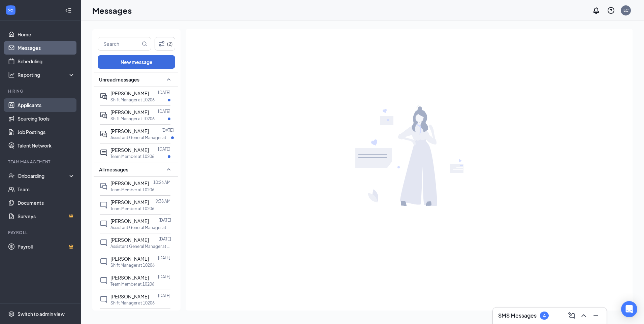 The image size is (644, 324). Describe the element at coordinates (46, 105) in the screenshot. I see `a: Applicants` at that location.